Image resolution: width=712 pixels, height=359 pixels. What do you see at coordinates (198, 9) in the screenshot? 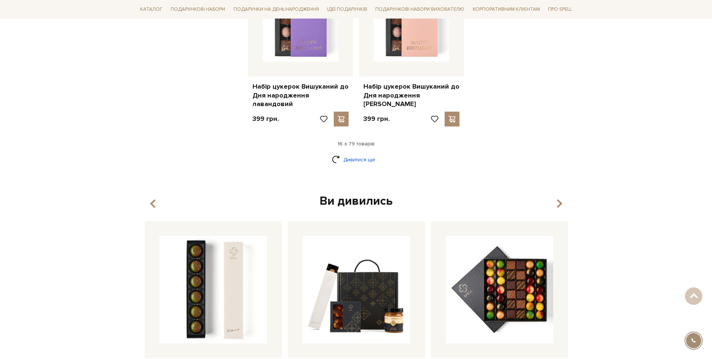
I see `a: Подарункові набори` at bounding box center [198, 9].